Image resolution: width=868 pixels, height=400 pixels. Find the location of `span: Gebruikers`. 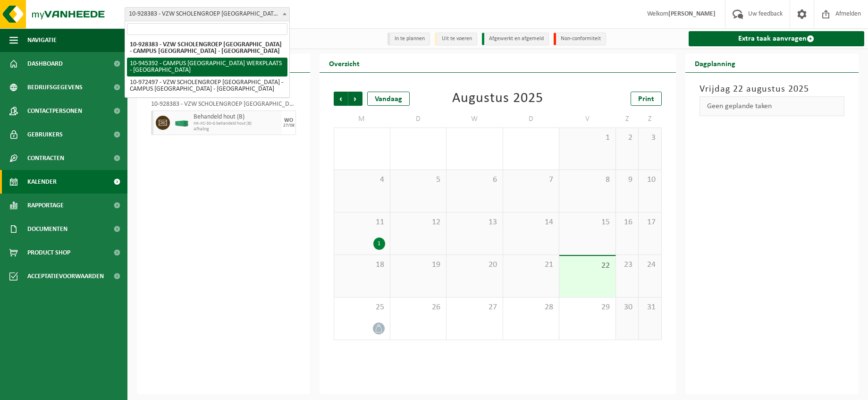

span: Gebruikers is located at coordinates (45, 135).